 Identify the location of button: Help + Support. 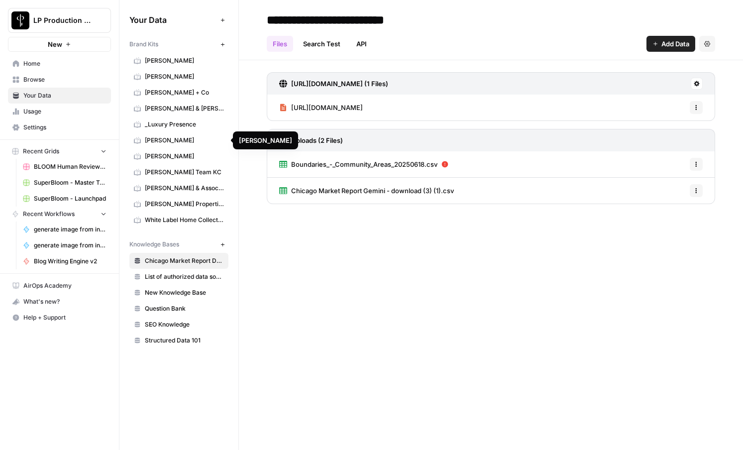
(59, 317).